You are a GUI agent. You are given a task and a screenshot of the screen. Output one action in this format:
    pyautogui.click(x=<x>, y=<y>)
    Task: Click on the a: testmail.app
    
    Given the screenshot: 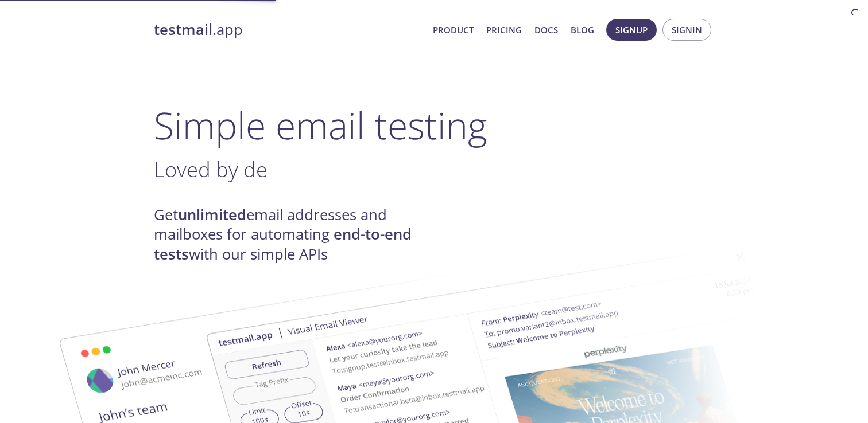 What is the action you would take?
    pyautogui.click(x=289, y=30)
    